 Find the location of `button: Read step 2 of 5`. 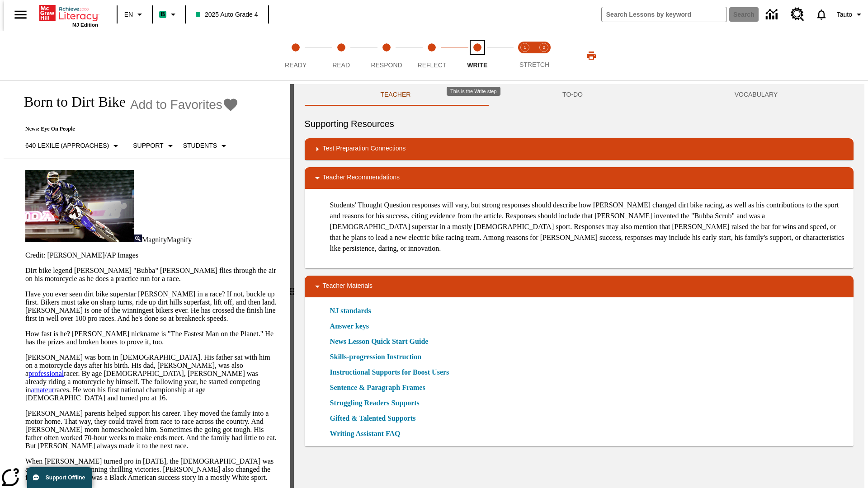

button: Read step 2 of 5 is located at coordinates (341, 55).